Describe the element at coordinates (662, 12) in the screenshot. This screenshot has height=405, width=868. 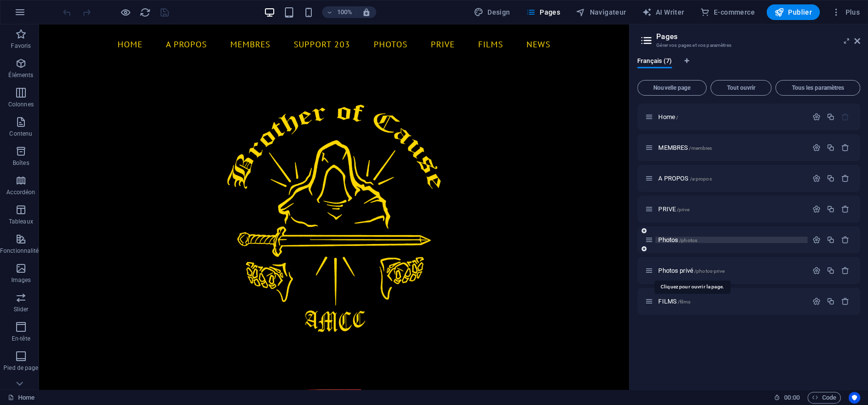
I see `button: AI Writer` at that location.